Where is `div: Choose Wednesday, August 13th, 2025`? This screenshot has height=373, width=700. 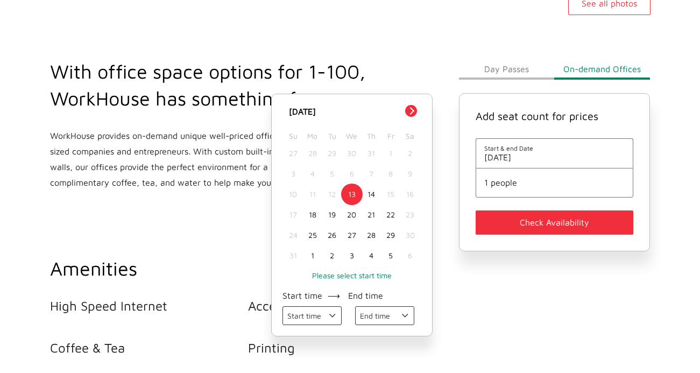
div: Choose Wednesday, August 13th, 2025 is located at coordinates (351, 194).